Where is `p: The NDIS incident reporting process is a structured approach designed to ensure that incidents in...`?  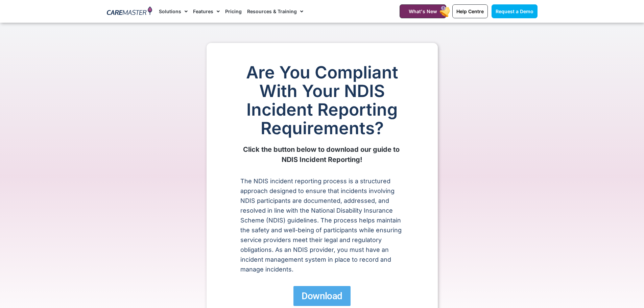 p: The NDIS incident reporting process is a structured approach designed to ensure that incidents in... is located at coordinates (322, 225).